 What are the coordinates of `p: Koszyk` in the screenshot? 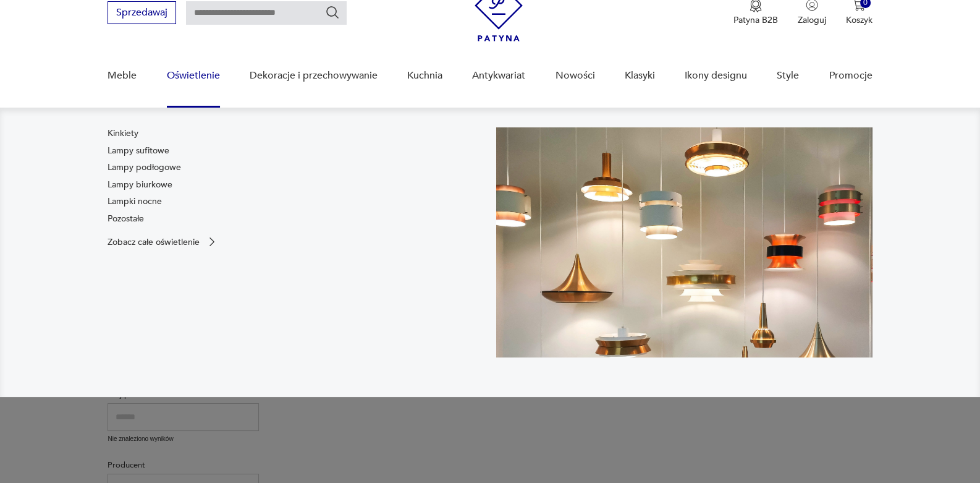 It's located at (859, 19).